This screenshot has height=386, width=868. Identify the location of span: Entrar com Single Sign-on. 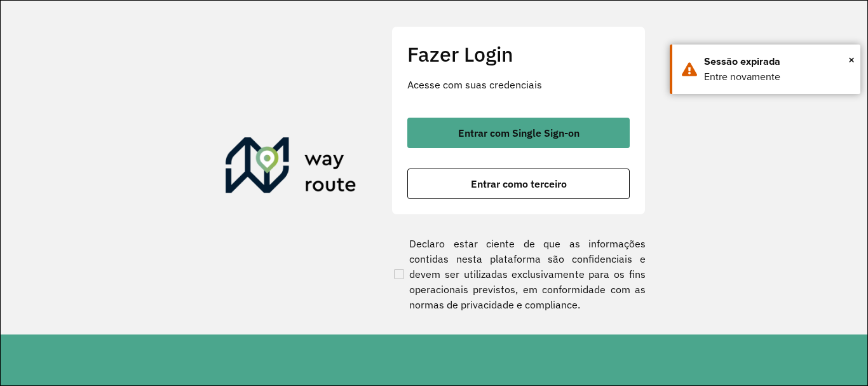
(519, 133).